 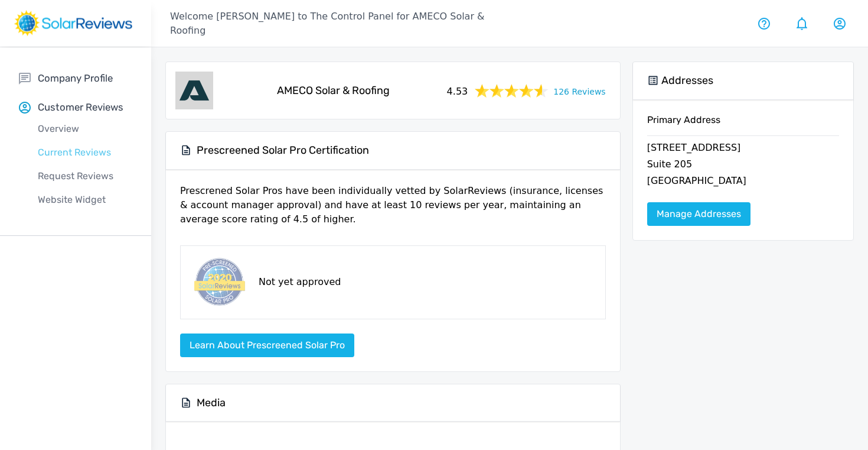 What do you see at coordinates (85, 176) in the screenshot?
I see `a: Request Reviews` at bounding box center [85, 176].